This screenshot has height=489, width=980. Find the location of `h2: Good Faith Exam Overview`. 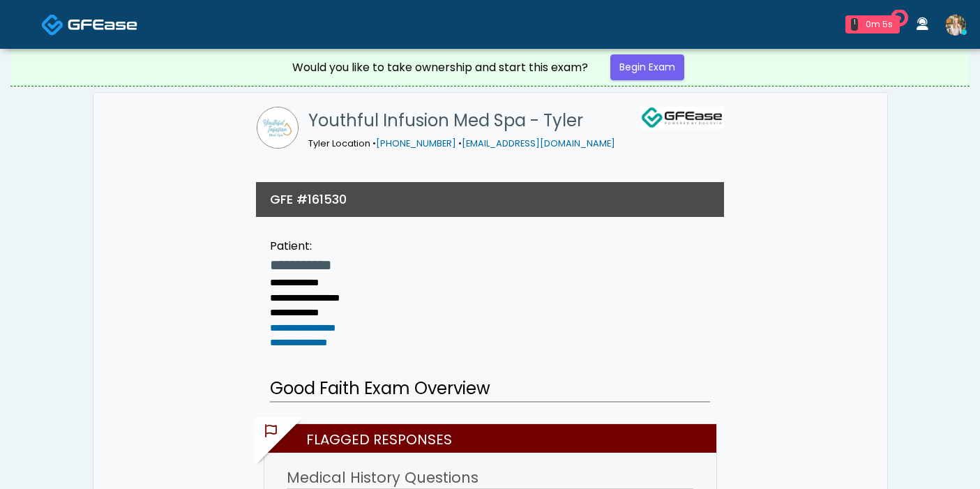

h2: Good Faith Exam Overview is located at coordinates (489, 389).